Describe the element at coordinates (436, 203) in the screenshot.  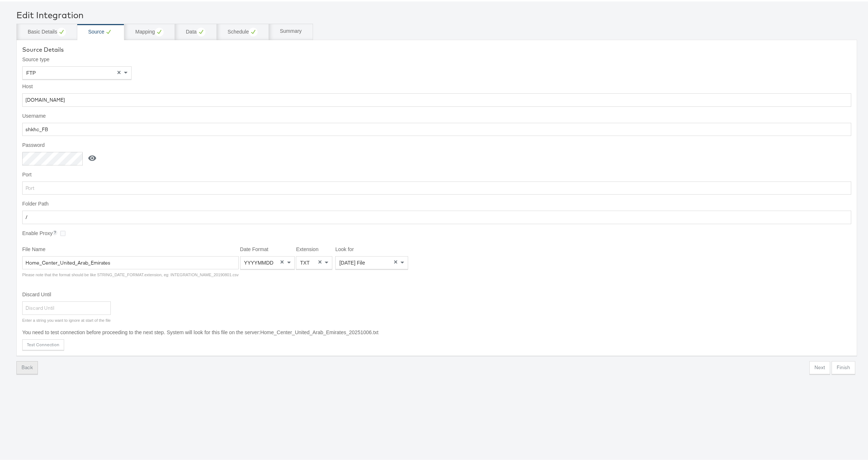
I see `label: Folder Path` at that location.